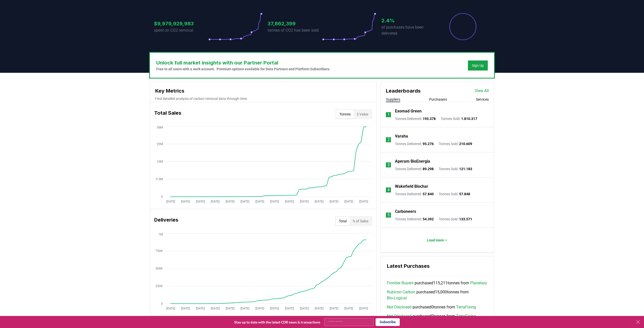  Describe the element at coordinates (401, 136) in the screenshot. I see `p: Varaha` at that location.